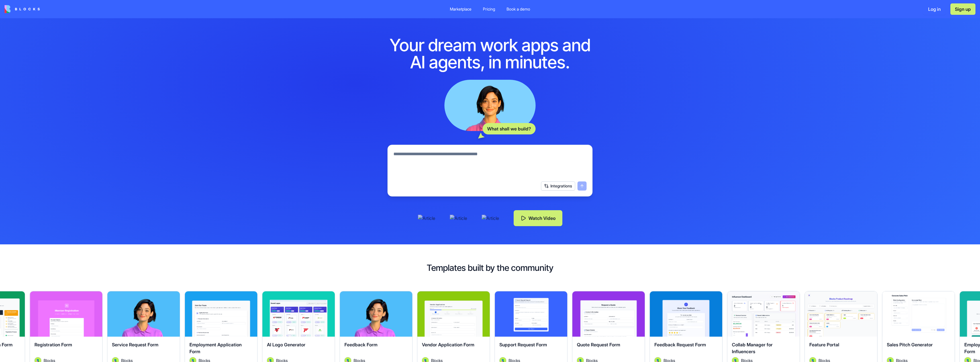 This screenshot has height=362, width=980. What do you see at coordinates (215, 348) in the screenshot?
I see `span: Employment Application Form` at bounding box center [215, 348].